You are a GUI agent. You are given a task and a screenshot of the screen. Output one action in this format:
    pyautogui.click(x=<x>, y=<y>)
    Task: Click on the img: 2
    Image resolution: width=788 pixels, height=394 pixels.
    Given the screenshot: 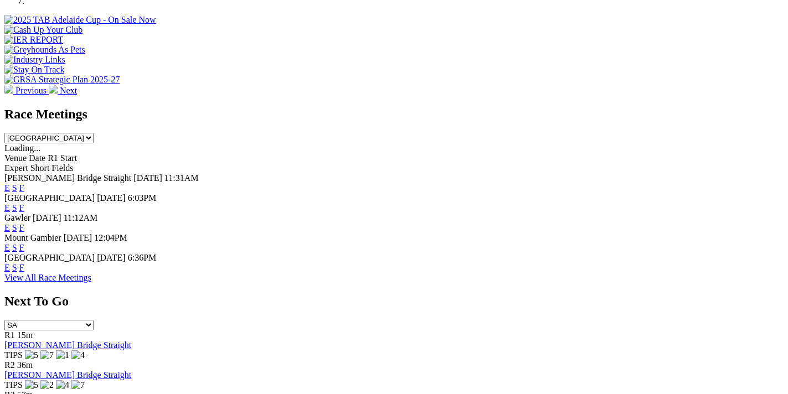 What is the action you would take?
    pyautogui.click(x=47, y=385)
    